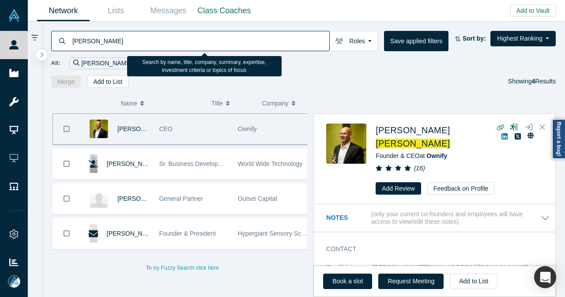 The image size is (565, 297). Describe the element at coordinates (161, 103) in the screenshot. I see `button: Name` at that location.